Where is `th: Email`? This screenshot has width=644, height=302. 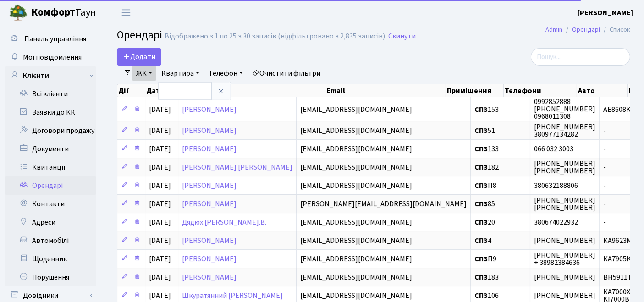
th: Email is located at coordinates (385, 91).